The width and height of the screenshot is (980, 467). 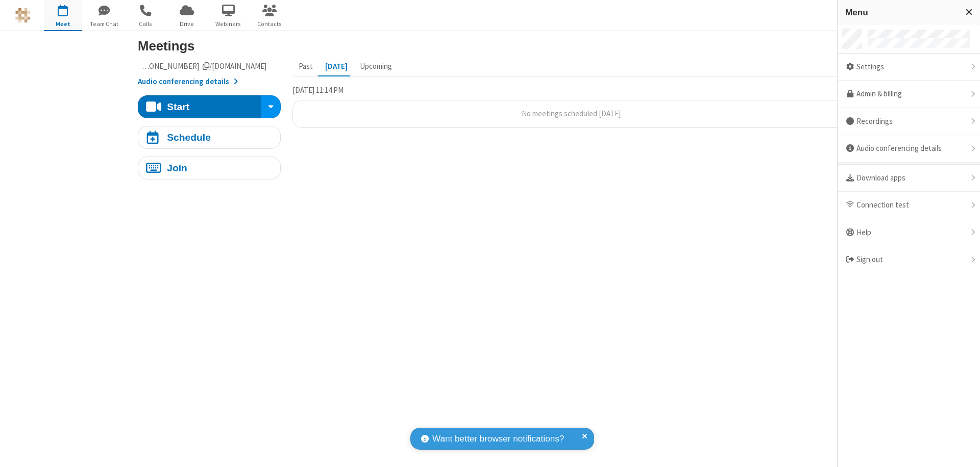 I want to click on h3: Meetings, so click(x=494, y=46).